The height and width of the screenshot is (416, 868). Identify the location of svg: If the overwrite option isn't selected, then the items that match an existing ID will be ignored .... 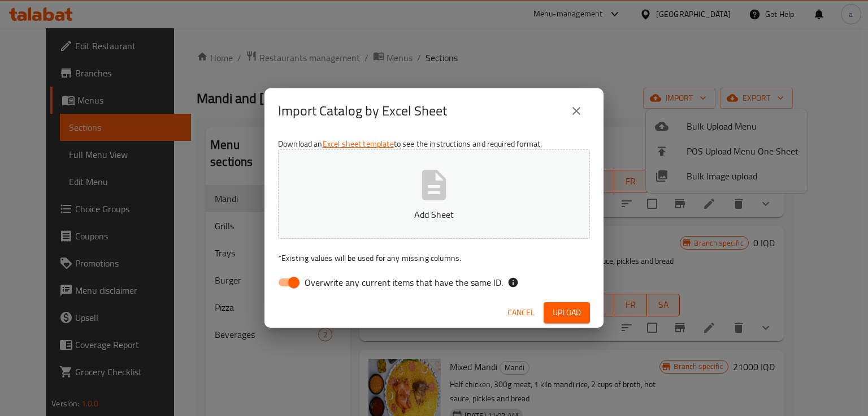
(513, 282).